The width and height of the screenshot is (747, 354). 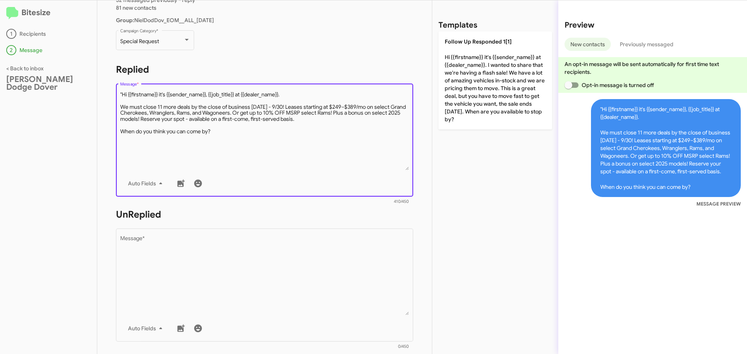 What do you see at coordinates (665, 148) in the screenshot?
I see `span: "Hi {{firstname}} it's {{sender_name}}, {{job_title}} at {{dealer_name}}. We must close 11 more d...` at bounding box center [665, 148].